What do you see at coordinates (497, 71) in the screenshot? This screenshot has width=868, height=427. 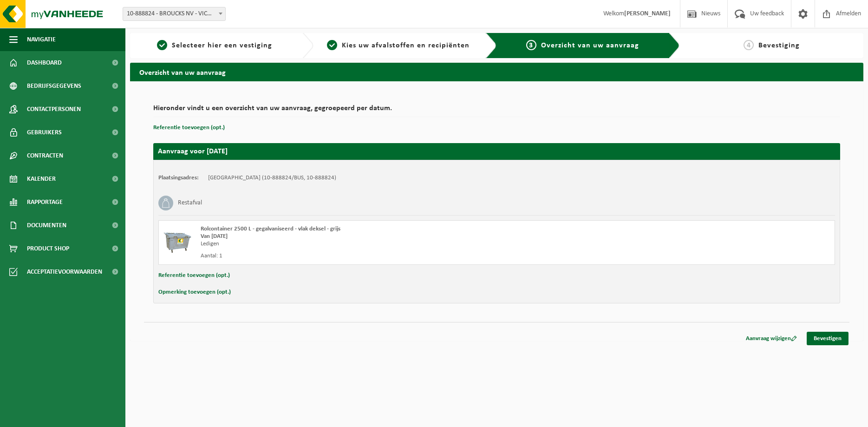 I see `h2: Overzicht van uw aanvraag` at bounding box center [497, 71].